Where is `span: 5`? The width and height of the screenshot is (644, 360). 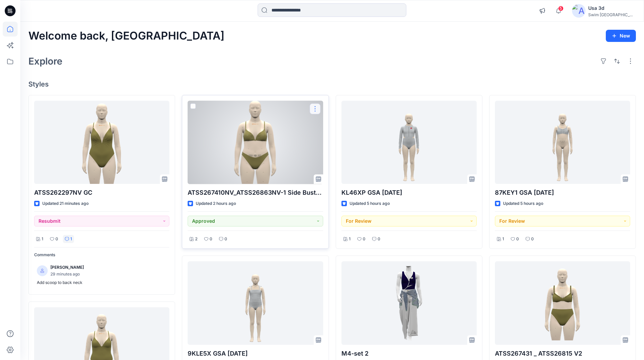 span: 5 is located at coordinates (561, 9).